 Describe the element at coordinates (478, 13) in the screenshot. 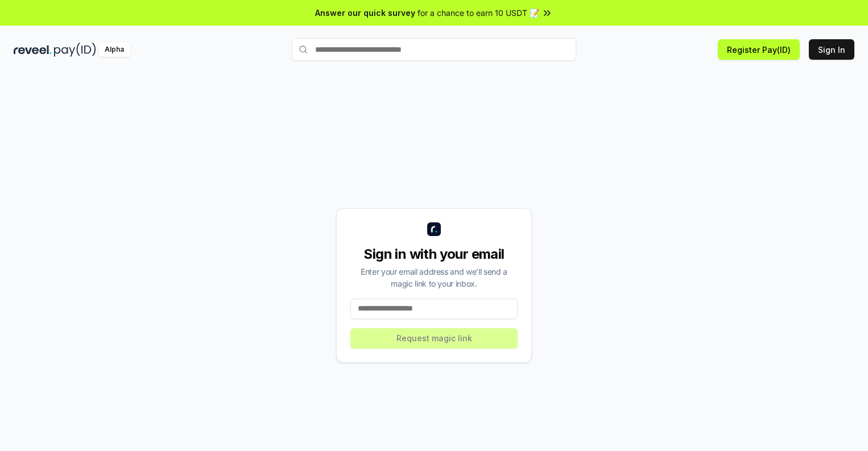

I see `span: for a chance to earn 10 USDT 📝` at that location.